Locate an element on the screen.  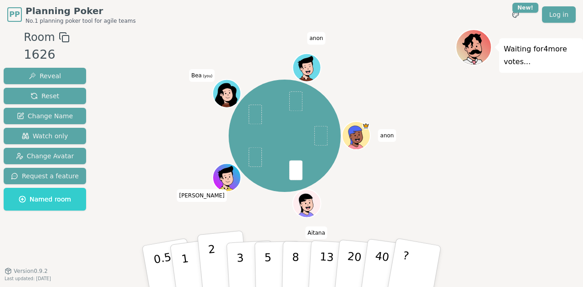
button: Click to change your avatar is located at coordinates (227, 94).